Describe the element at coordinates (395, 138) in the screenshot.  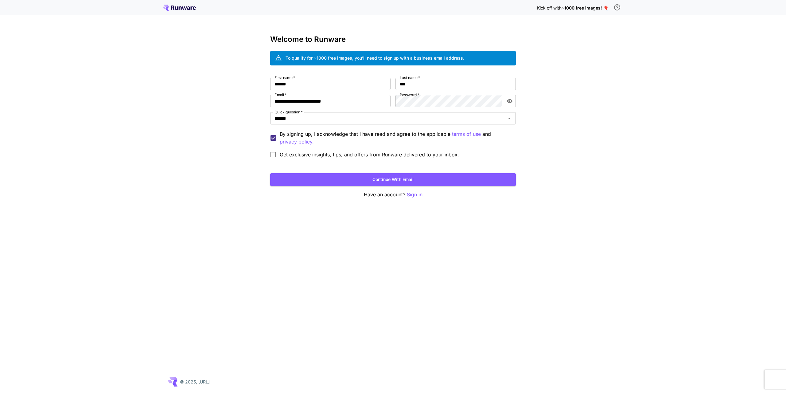
I see `p: By signing up, I acknowledge that I have read and agree to the applicable and` at that location.